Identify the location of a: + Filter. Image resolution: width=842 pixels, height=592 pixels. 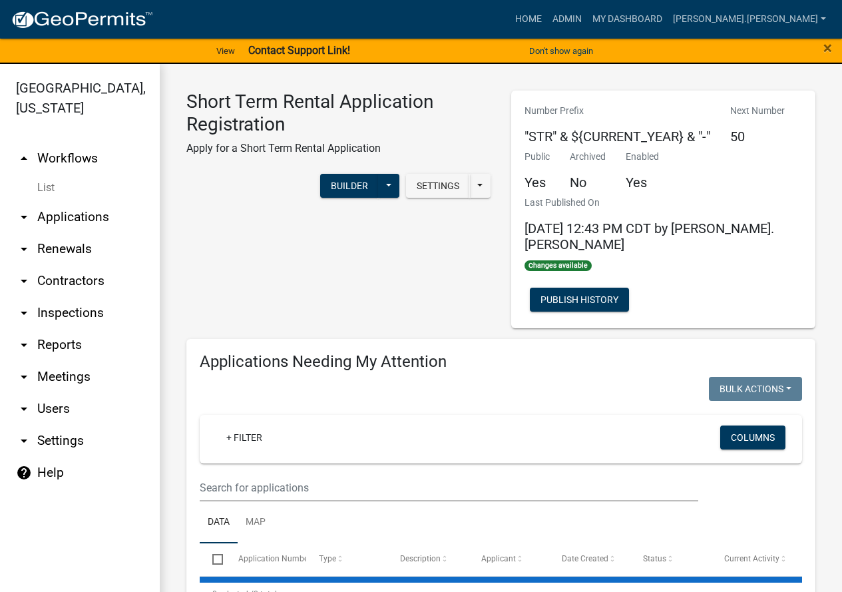
(244, 437).